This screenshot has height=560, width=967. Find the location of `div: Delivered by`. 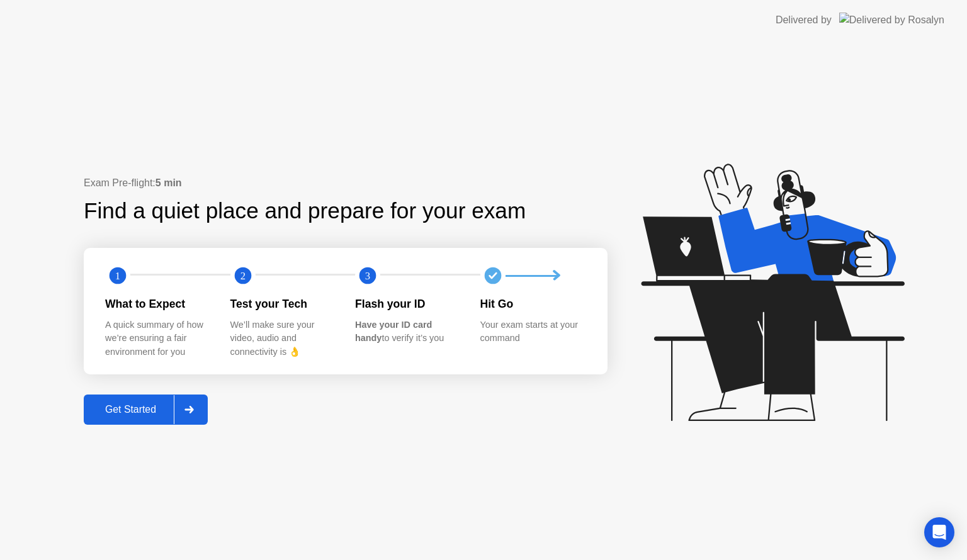

div: Delivered by is located at coordinates (804, 20).